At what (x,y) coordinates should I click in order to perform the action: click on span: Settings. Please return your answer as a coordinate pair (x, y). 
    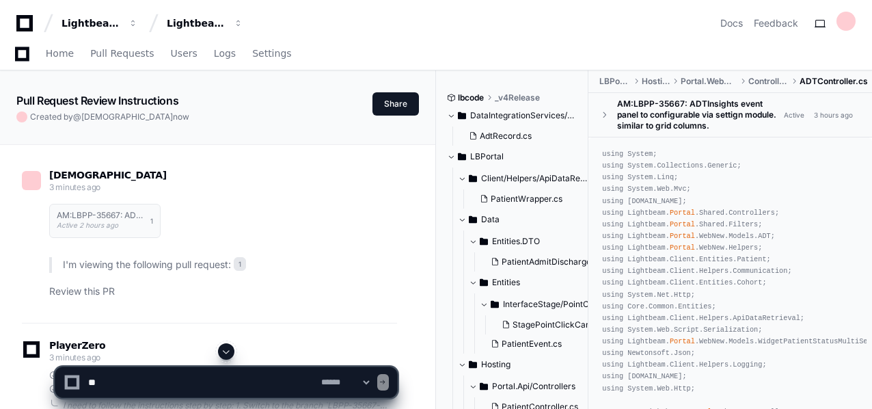
    Looking at the image, I should click on (271, 53).